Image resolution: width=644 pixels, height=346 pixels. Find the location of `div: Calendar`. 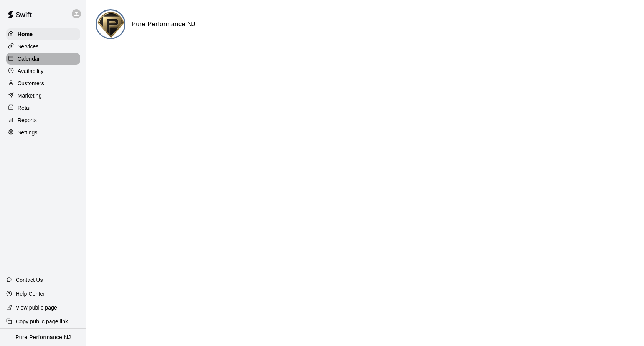

div: Calendar is located at coordinates (43, 59).